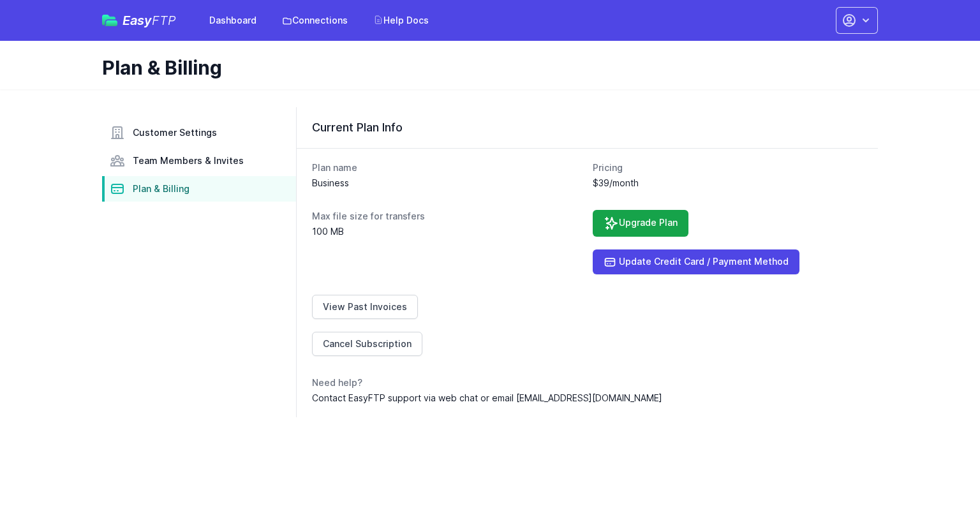 The width and height of the screenshot is (980, 527). Describe the element at coordinates (161, 189) in the screenshot. I see `span: Plan & Billing` at that location.